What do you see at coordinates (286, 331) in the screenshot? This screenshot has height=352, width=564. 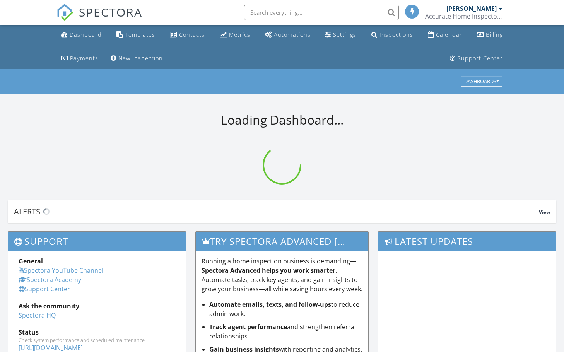 I see `li: and strengthen referral relationships.` at bounding box center [286, 331].